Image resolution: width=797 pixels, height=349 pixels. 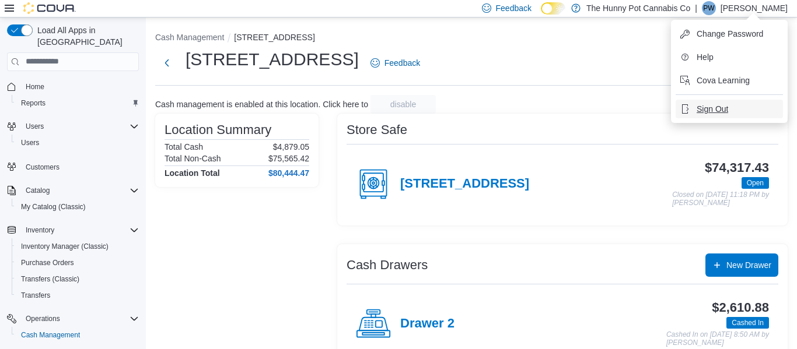 What do you see at coordinates (541, 15) in the screenshot?
I see `span: Dark Mode` at bounding box center [541, 15].